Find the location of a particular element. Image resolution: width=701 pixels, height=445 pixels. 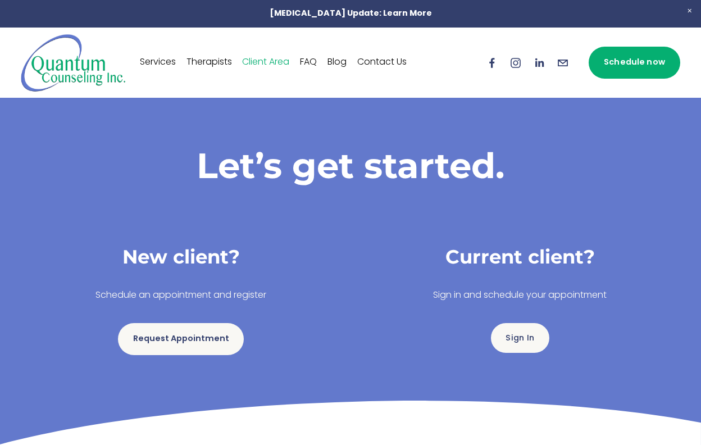

a: info@quantumcounselinginc.com is located at coordinates (563, 63).